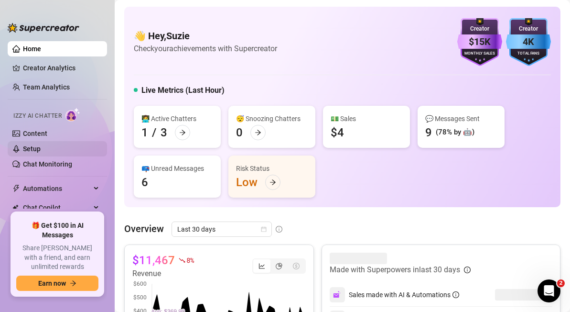 The width and height of the screenshot is (570, 312). I want to click on img: blue-badge-DgoSNQY1.svg, so click(529, 42).